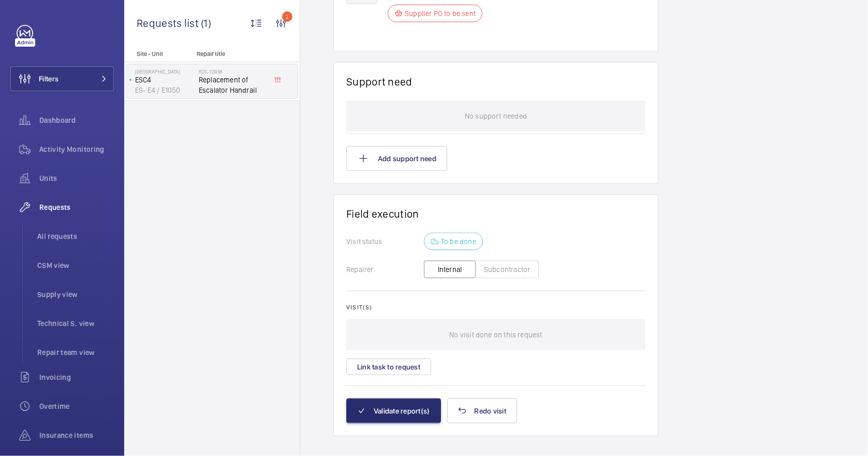 The width and height of the screenshot is (868, 456). Describe the element at coordinates (482, 411) in the screenshot. I see `button: Redo visit` at that location.